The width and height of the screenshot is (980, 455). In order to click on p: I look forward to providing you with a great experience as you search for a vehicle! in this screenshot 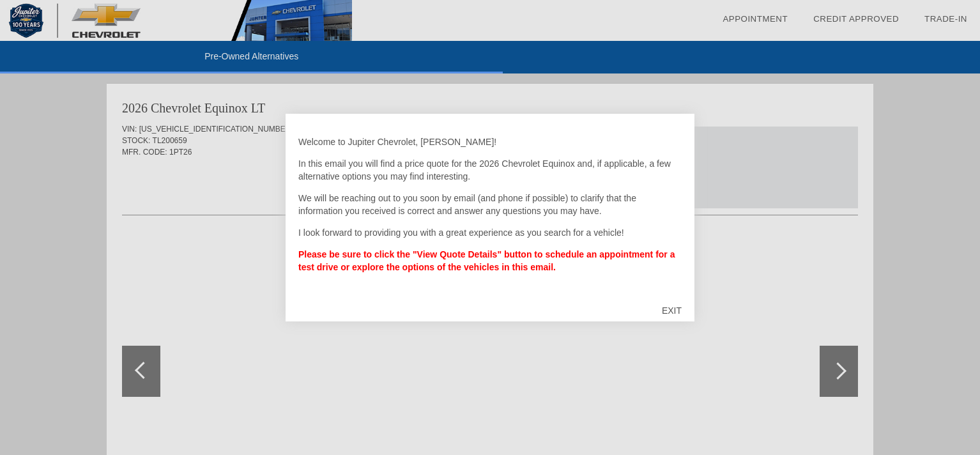, I will do `click(490, 233)`.